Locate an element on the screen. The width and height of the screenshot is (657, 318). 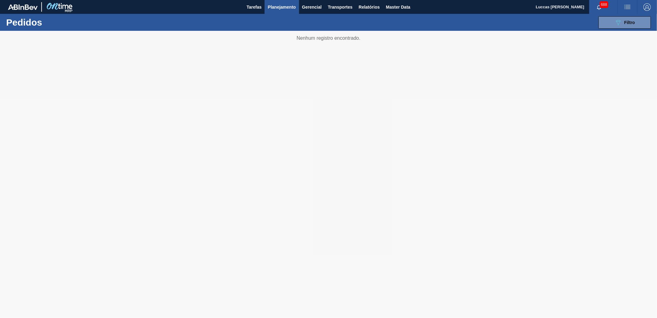
span: 688 is located at coordinates (604, 5).